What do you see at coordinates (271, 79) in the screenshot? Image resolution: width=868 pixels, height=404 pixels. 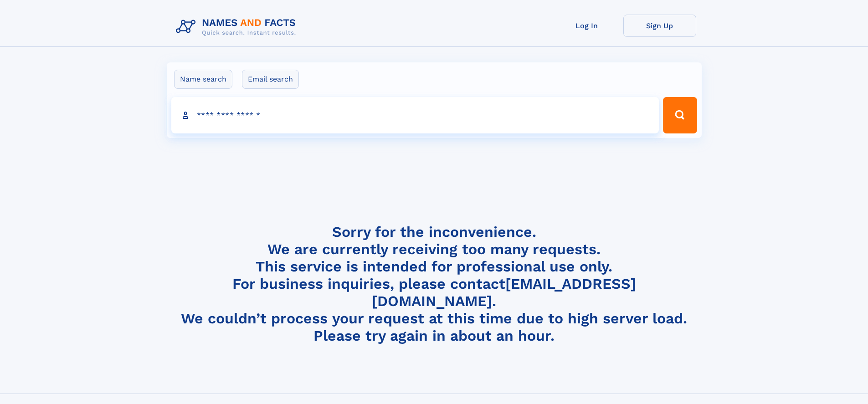 I see `label: Email search` at bounding box center [271, 79].